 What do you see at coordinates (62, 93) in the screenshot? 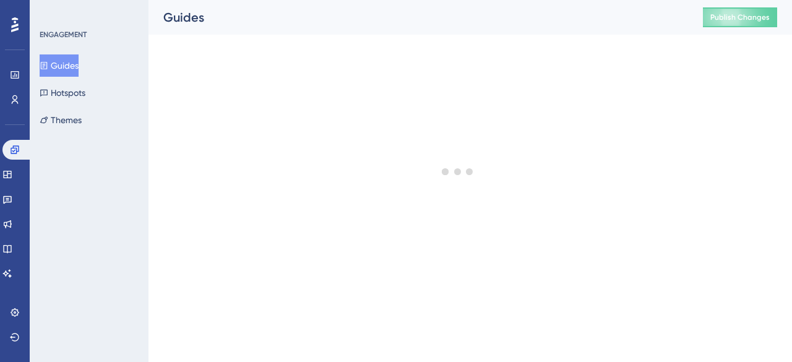
I see `button: Hotspots` at bounding box center [62, 93].